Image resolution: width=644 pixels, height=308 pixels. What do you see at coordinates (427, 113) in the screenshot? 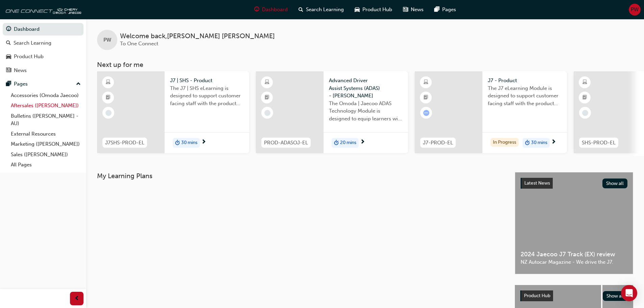
I see `span: learningRecordVerb_ATTEMPT-icon` at bounding box center [427, 113].